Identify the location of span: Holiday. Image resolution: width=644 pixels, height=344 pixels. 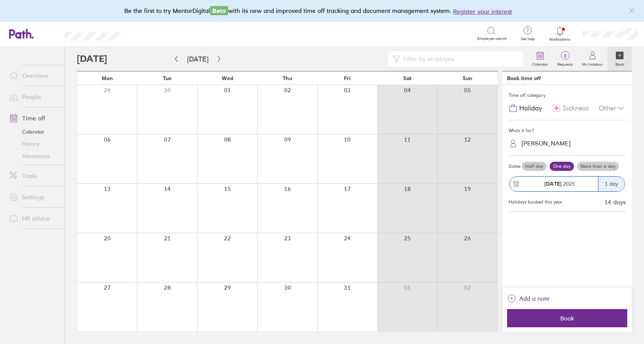
(531, 108).